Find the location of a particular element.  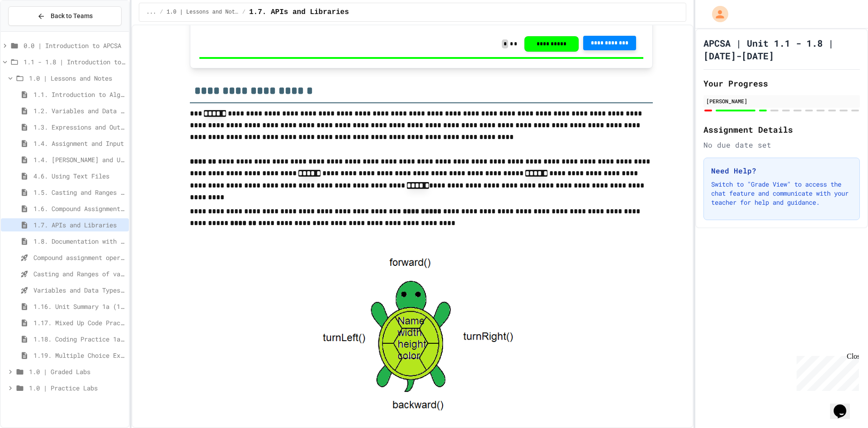

span: 1.8. Documentation with Comments and Preconditions is located at coordinates (79, 241).